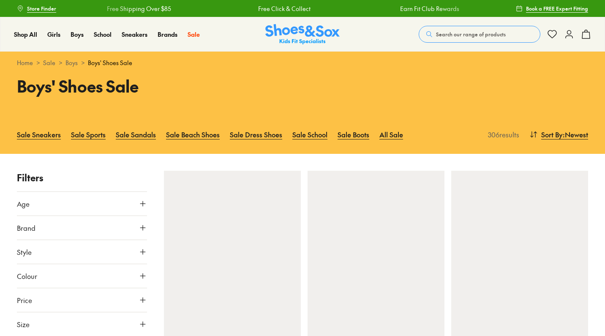  I want to click on span: Girls, so click(54, 34).